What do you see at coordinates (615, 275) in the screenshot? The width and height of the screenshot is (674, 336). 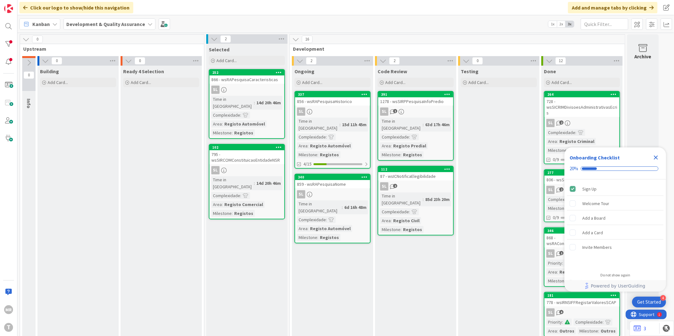 I see `div: Do not show again` at bounding box center [615, 275].